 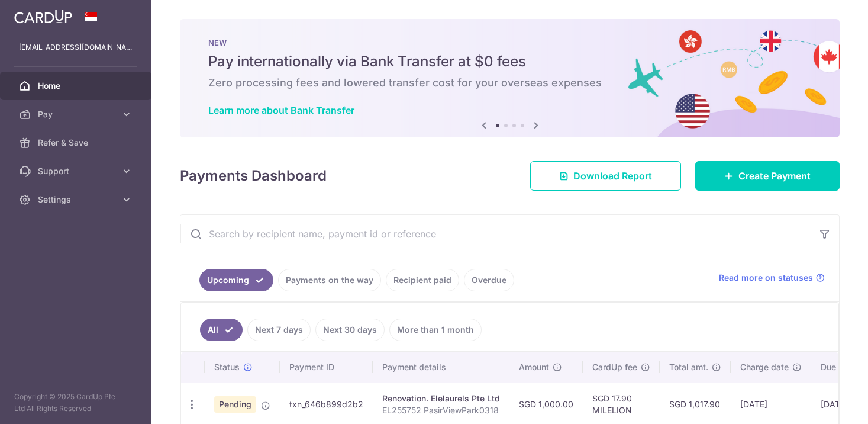 What do you see at coordinates (227, 367) in the screenshot?
I see `span: Status` at bounding box center [227, 367].